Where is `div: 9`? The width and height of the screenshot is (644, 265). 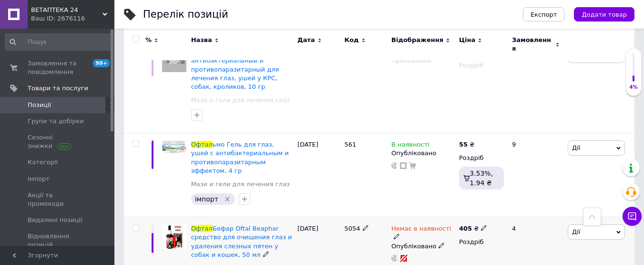 div: 9 is located at coordinates (536, 175).